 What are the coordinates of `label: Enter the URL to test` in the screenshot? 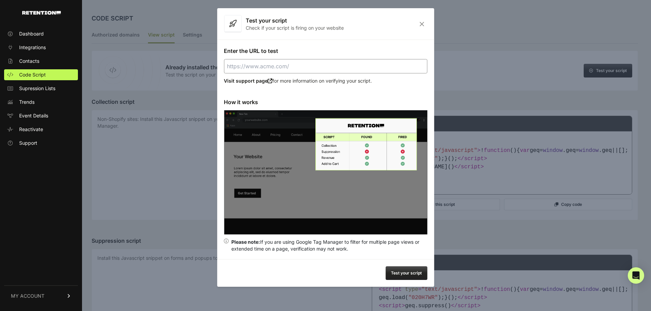 It's located at (251, 51).